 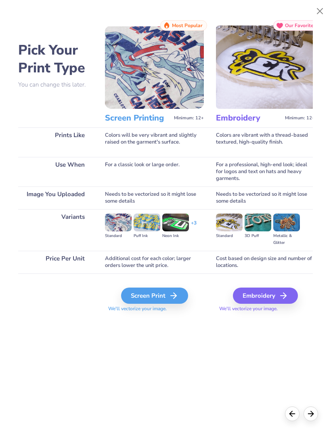 I want to click on img: Screen Printing, so click(x=154, y=67).